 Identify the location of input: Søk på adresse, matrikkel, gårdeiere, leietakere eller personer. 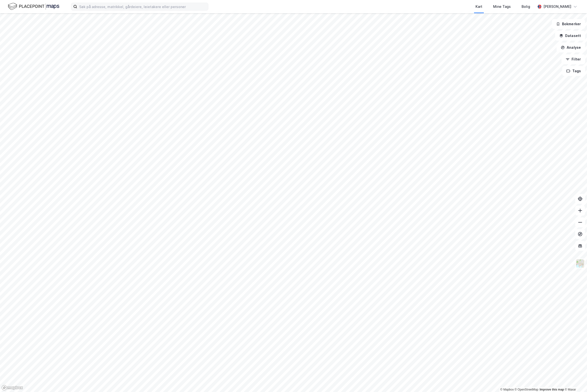
(143, 7).